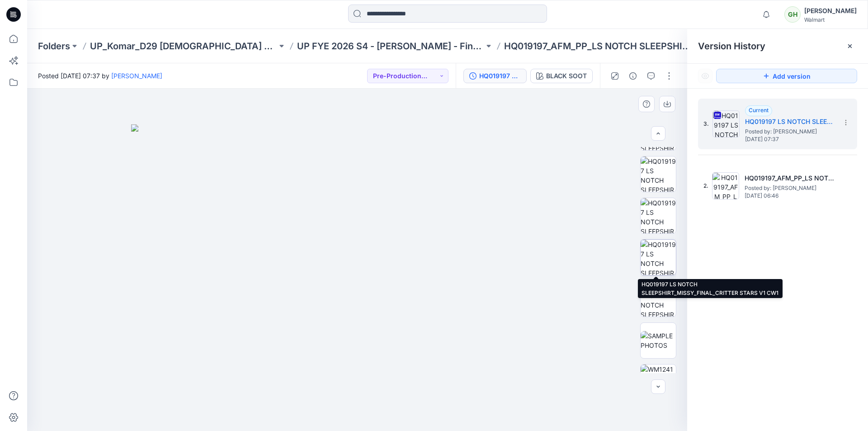  Describe the element at coordinates (792, 14) in the screenshot. I see `div: GH` at that location.